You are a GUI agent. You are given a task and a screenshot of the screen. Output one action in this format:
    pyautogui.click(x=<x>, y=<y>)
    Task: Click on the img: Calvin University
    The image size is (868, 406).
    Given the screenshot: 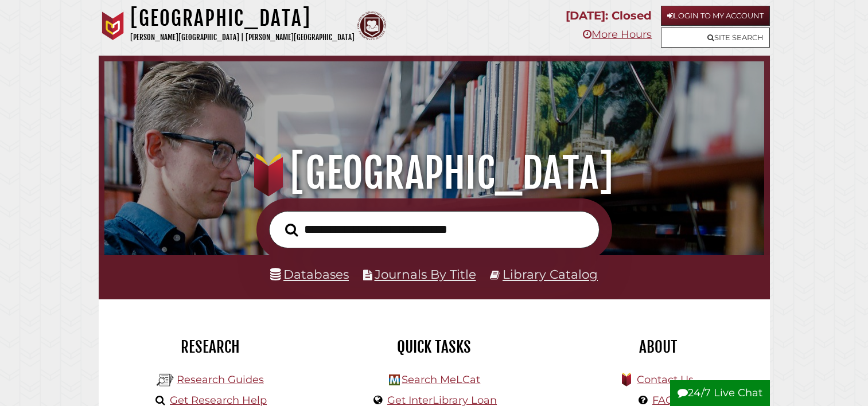 What is the action you would take?
    pyautogui.click(x=113, y=26)
    